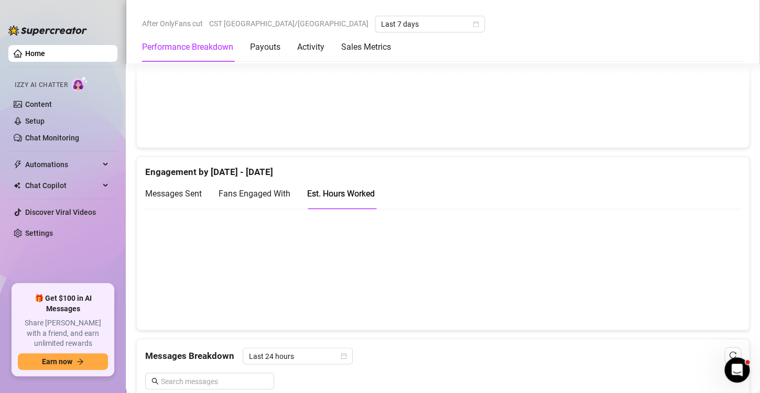 The image size is (760, 393). I want to click on a: Content, so click(38, 104).